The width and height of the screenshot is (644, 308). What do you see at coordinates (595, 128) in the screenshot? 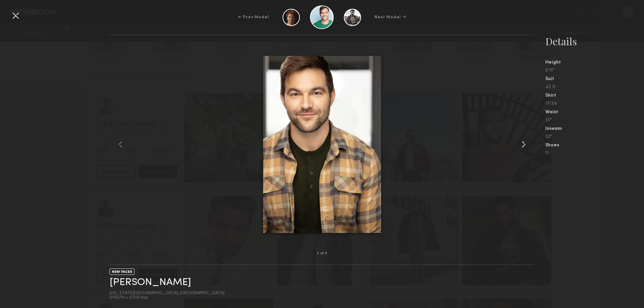
I see `div: Inseam` at bounding box center [595, 128].